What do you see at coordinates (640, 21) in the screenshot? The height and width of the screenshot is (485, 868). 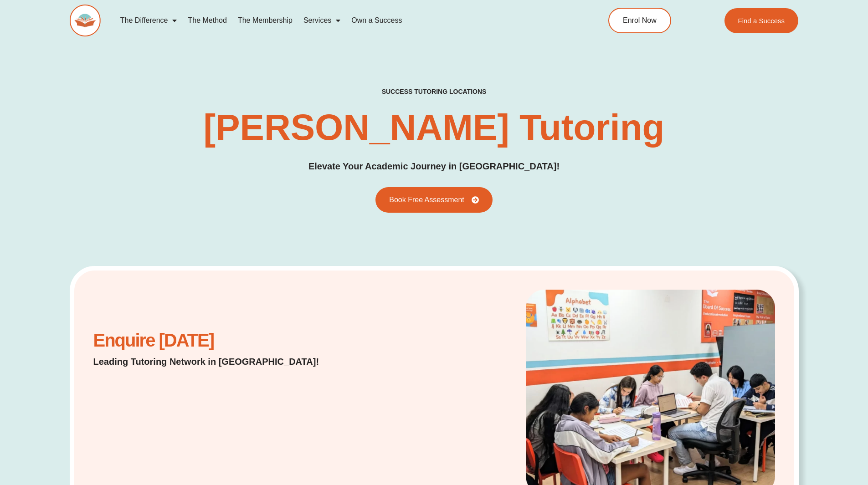 I see `span: Enrol Now` at bounding box center [640, 21].